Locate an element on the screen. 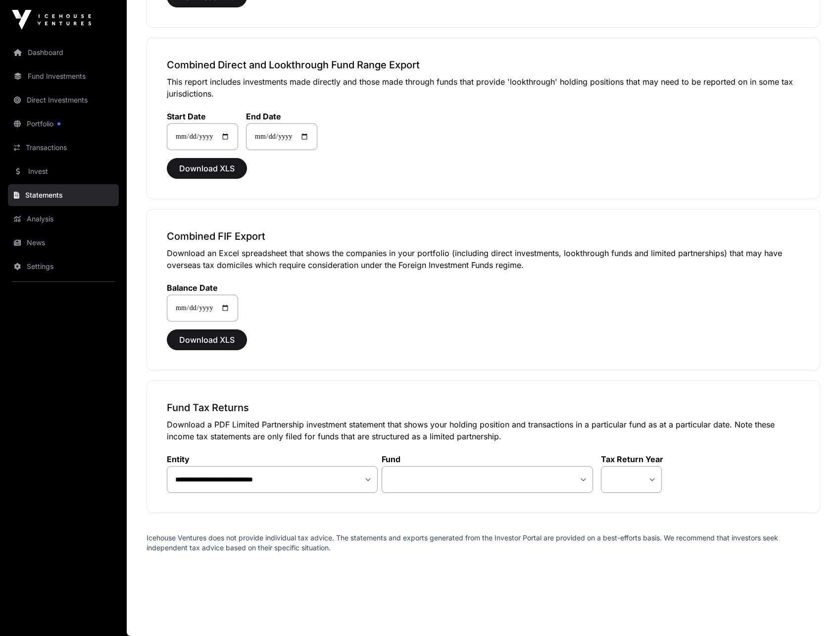 Image resolution: width=840 pixels, height=636 pixels. h3: Combined Direct and Lookthrough Fund Range Export is located at coordinates (483, 65).